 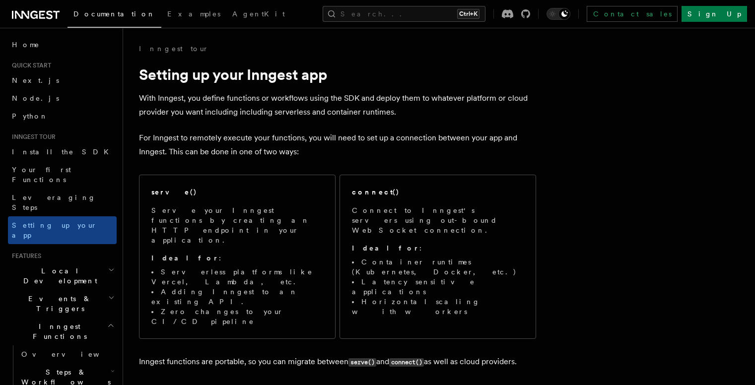 What do you see at coordinates (29, 66) in the screenshot?
I see `span: Quick start` at bounding box center [29, 66].